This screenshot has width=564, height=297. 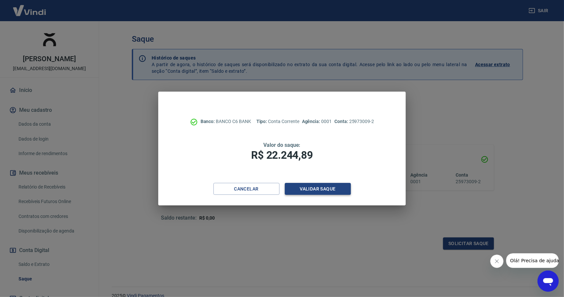 What do you see at coordinates (317, 121) in the screenshot?
I see `p: 0001` at bounding box center [317, 121].